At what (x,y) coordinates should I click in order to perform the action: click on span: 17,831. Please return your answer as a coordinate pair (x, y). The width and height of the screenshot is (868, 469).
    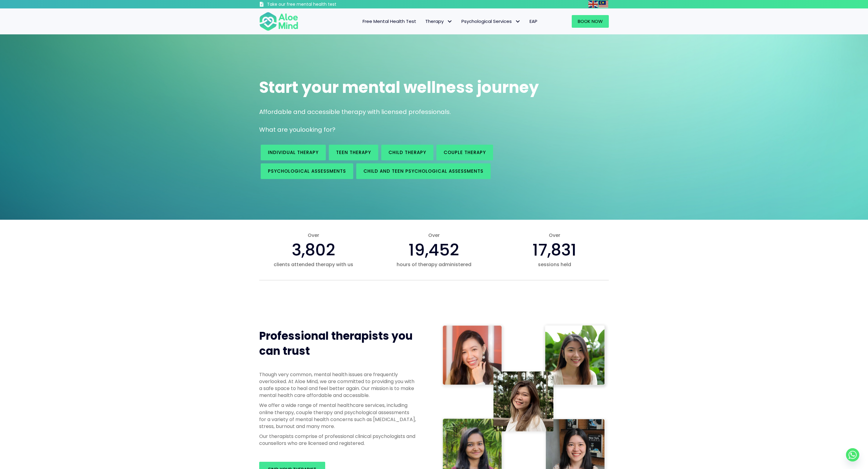
    Looking at the image, I should click on (555, 250).